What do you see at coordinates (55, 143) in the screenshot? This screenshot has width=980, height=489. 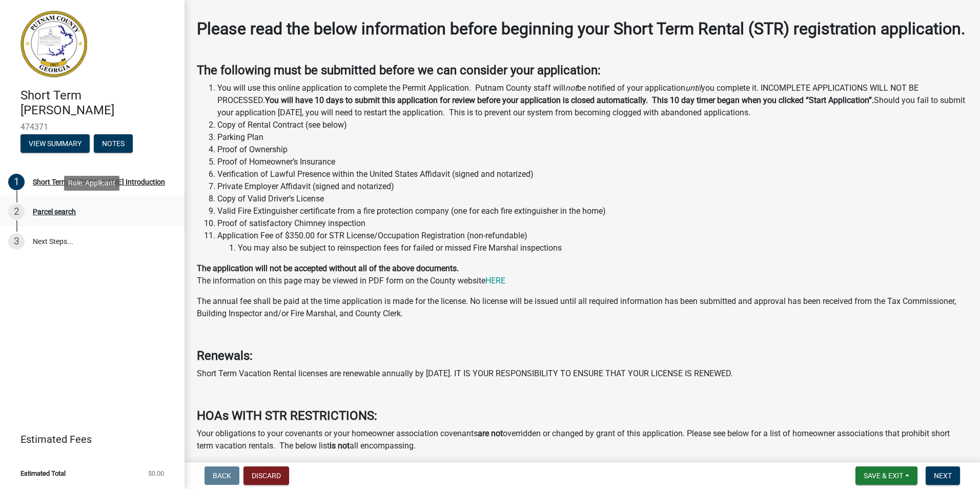 I see `button: View Summary` at bounding box center [55, 143].